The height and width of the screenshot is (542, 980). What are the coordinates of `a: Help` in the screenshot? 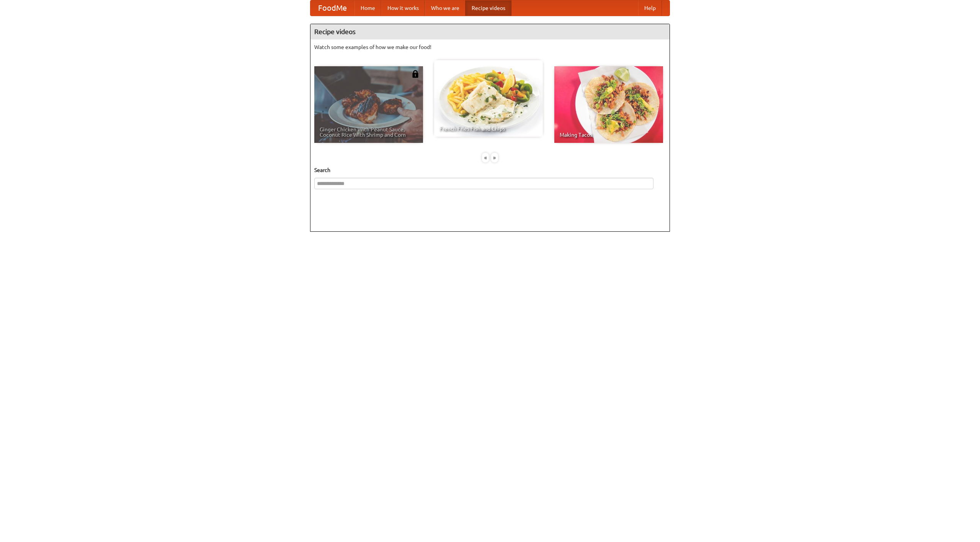 It's located at (650, 8).